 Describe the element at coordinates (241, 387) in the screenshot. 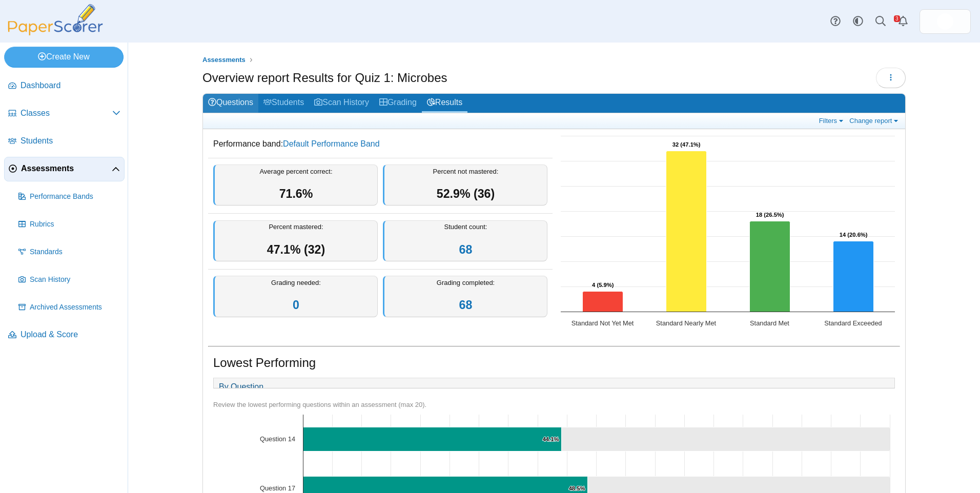

I see `a: By Question` at that location.